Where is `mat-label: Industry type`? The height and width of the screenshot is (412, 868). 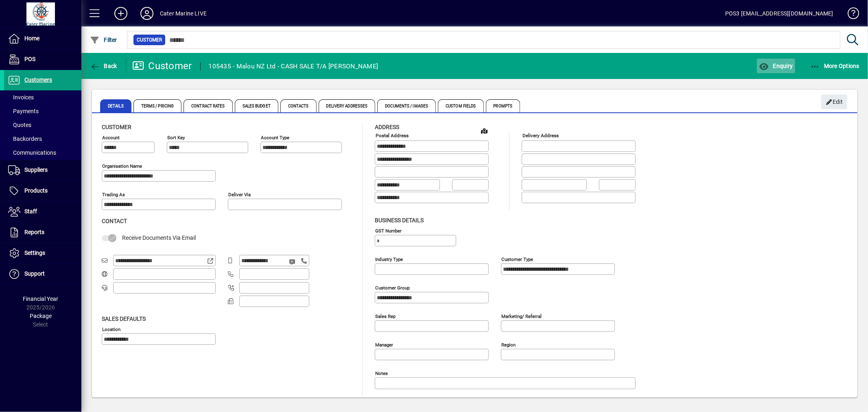 mat-label: Industry type is located at coordinates (389, 259).